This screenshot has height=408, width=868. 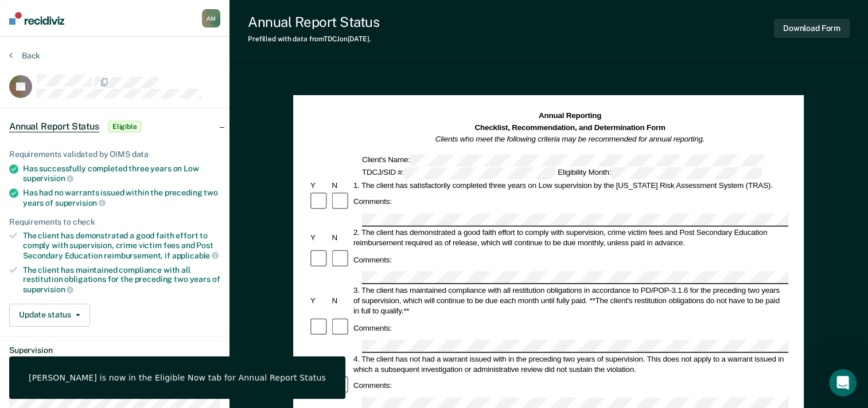 I want to click on button: Update status, so click(x=49, y=315).